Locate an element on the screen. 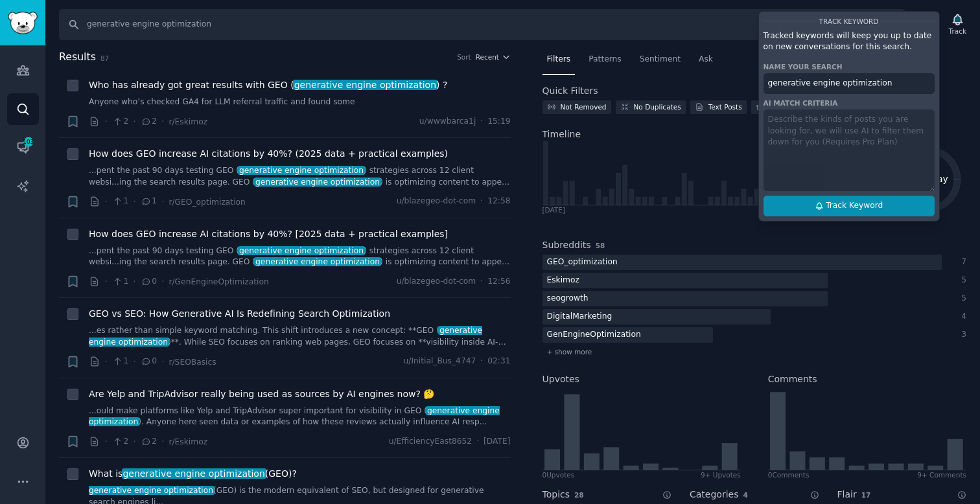 Image resolution: width=980 pixels, height=504 pixels. h2: Quick Filters is located at coordinates (570, 91).